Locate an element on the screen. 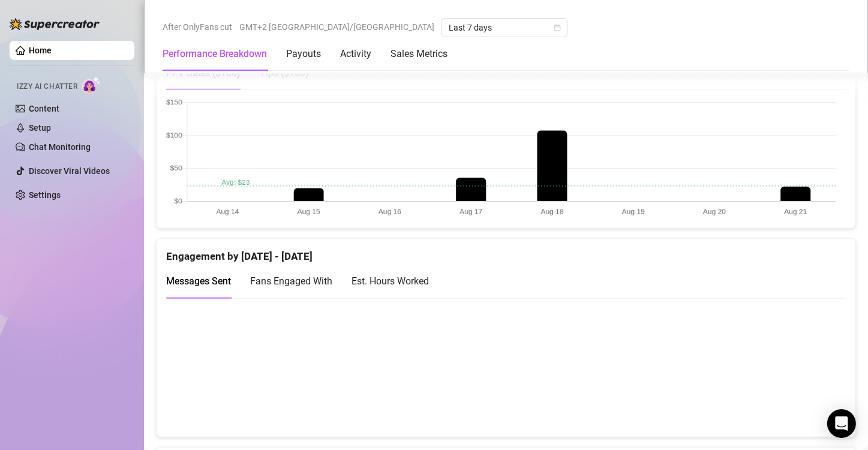  div: Sales Metrics is located at coordinates (419, 54).